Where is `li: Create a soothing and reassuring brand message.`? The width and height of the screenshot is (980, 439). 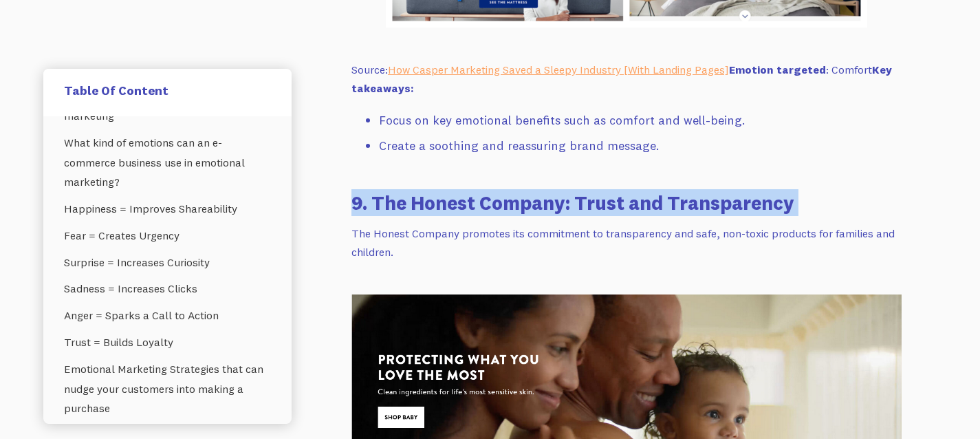
li: Create a soothing and reassuring brand message. is located at coordinates (641, 146).